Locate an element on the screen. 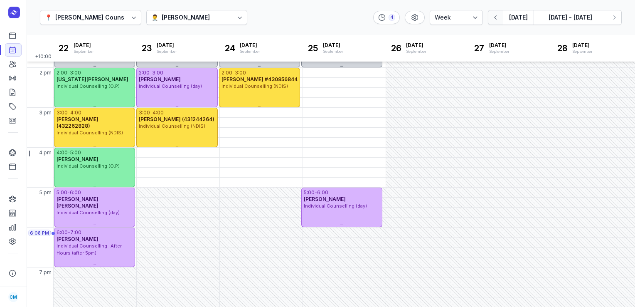 The image size is (635, 307). span: CM is located at coordinates (13, 297).